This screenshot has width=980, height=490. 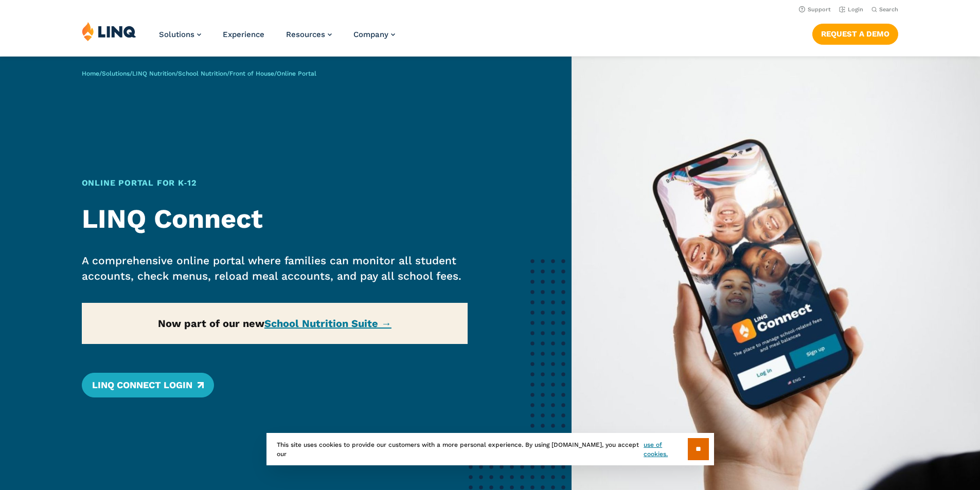 I want to click on span: Search, so click(x=888, y=9).